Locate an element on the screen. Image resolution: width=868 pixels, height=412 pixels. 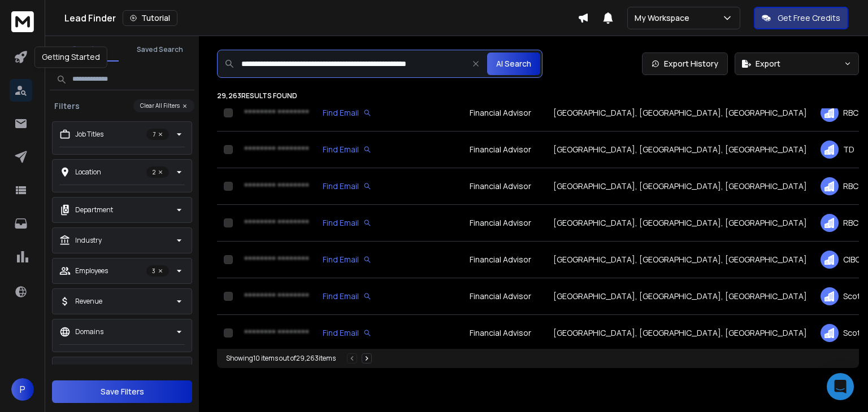
p: 7 is located at coordinates (158, 134).